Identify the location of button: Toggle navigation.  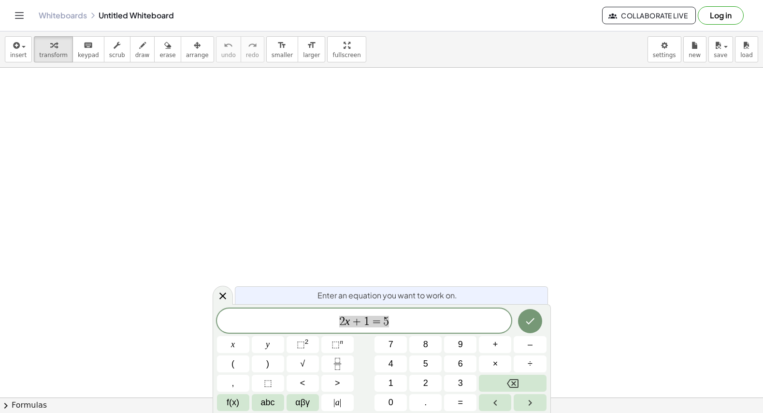
(19, 15).